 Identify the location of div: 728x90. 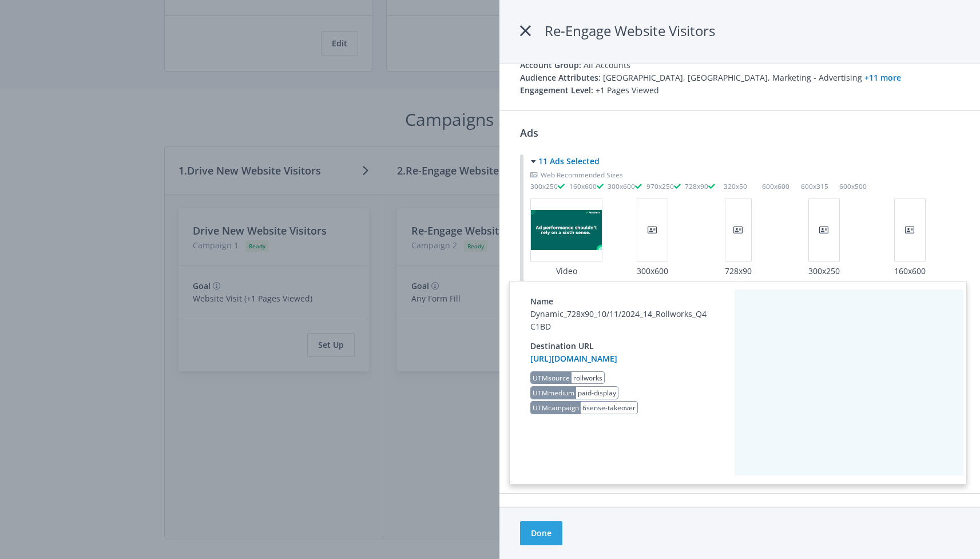
(738, 271).